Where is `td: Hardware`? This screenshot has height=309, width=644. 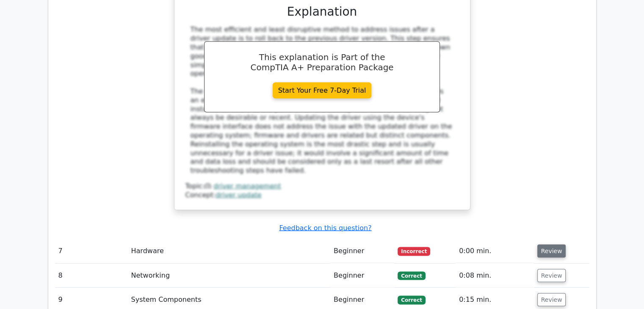
td: Hardware is located at coordinates (229, 251).